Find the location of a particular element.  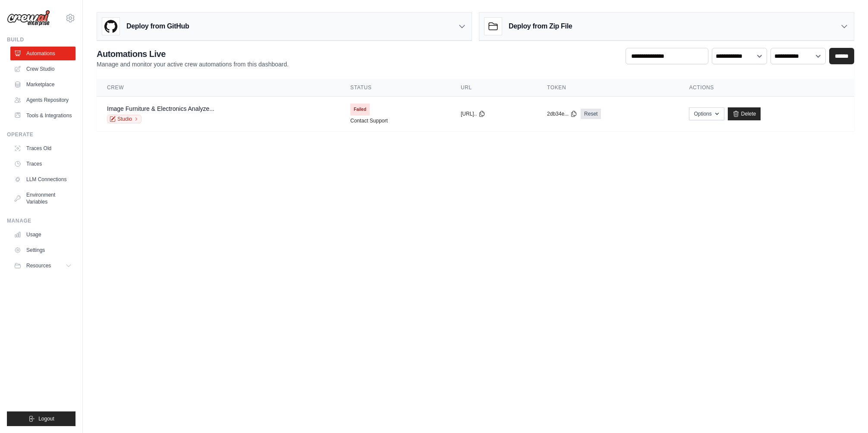

span: Logout is located at coordinates (46, 419).